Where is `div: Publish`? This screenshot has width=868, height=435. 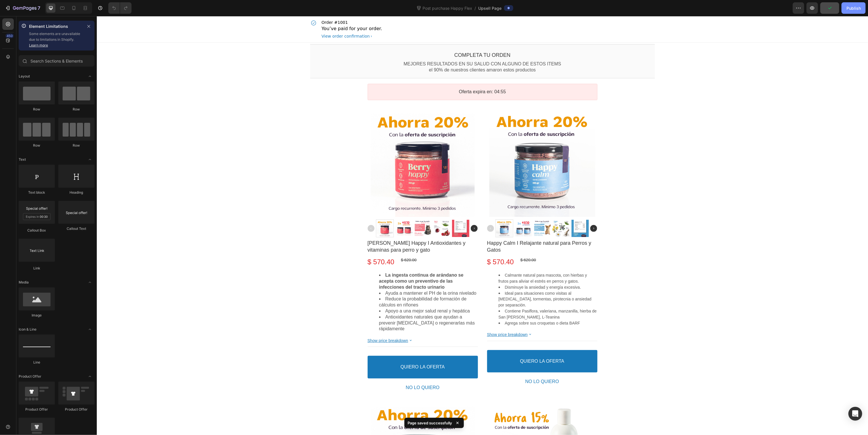
div: Publish is located at coordinates (853, 8).